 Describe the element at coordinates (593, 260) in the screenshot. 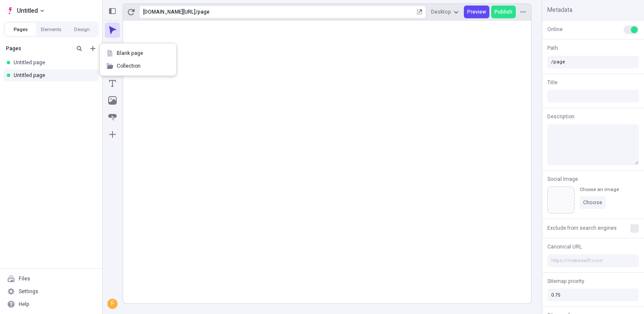

I see `input: https://makeswift.com` at that location.